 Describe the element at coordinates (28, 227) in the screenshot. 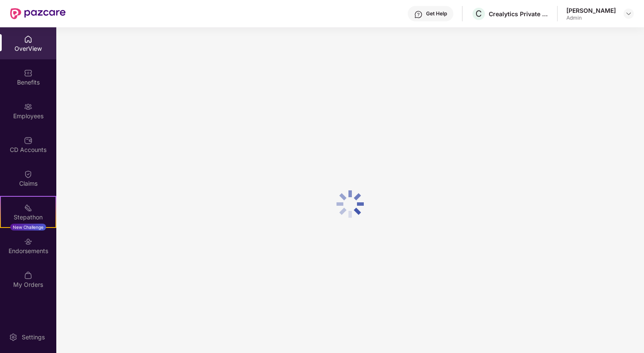

I see `div: New Challenge` at that location.